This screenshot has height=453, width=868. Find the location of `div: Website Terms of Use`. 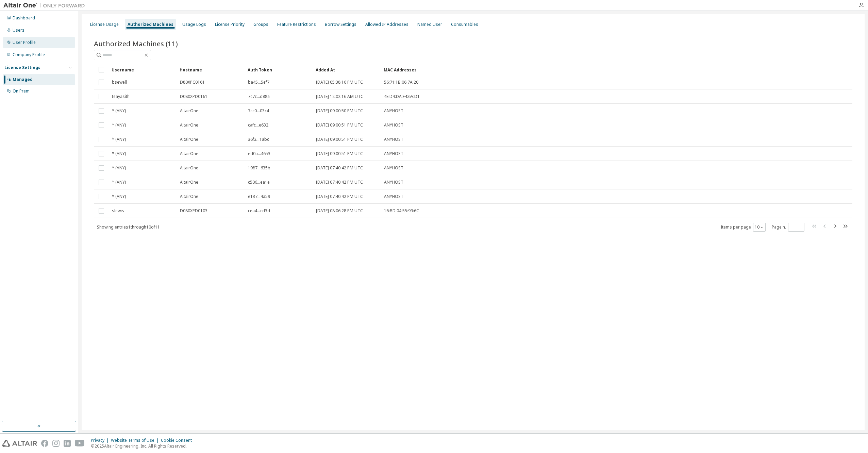

div: Website Terms of Use is located at coordinates (135, 440).